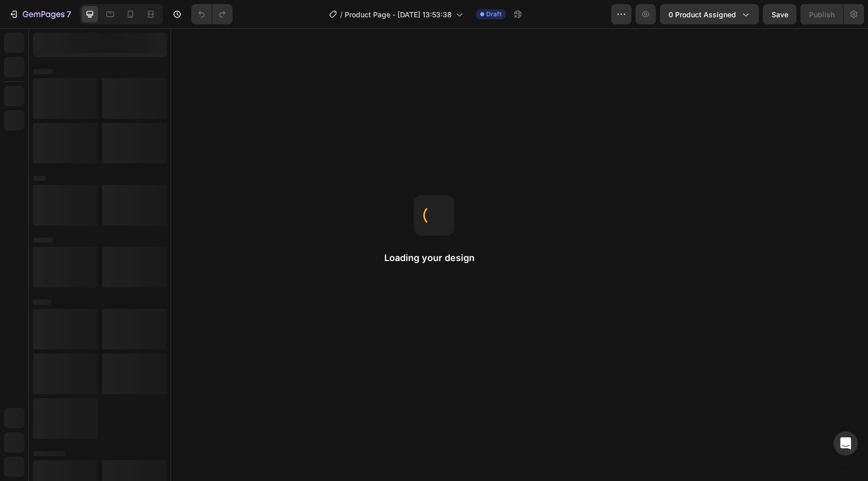  What do you see at coordinates (822, 14) in the screenshot?
I see `button: Publish` at bounding box center [822, 14].